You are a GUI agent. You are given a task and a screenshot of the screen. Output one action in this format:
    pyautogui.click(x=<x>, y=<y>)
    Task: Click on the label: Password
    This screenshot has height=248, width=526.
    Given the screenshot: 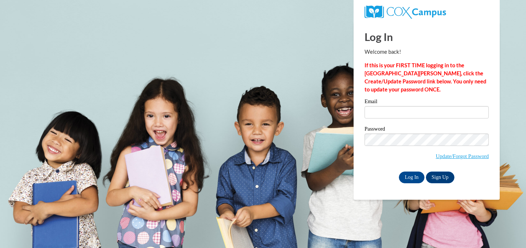 What is the action you would take?
    pyautogui.click(x=427, y=130)
    